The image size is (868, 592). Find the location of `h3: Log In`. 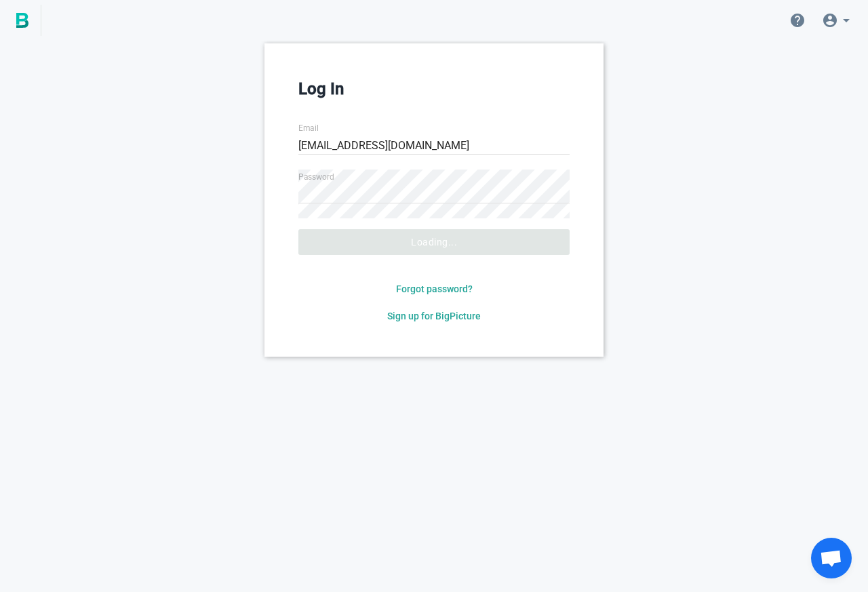

h3: Log In is located at coordinates (434, 89).